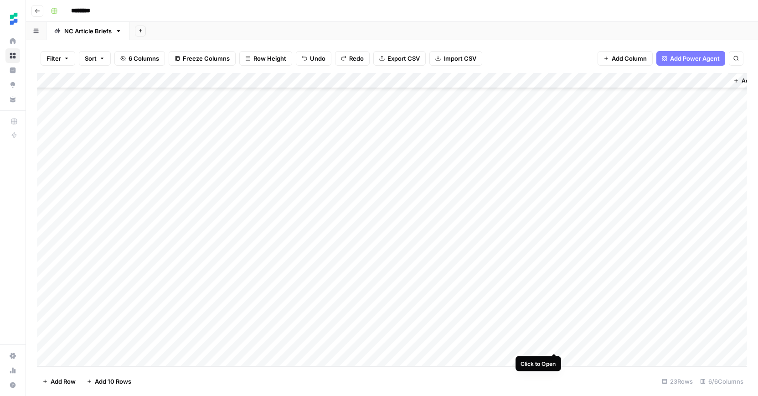 The width and height of the screenshot is (758, 396). I want to click on button: Add Power Agent, so click(691, 58).